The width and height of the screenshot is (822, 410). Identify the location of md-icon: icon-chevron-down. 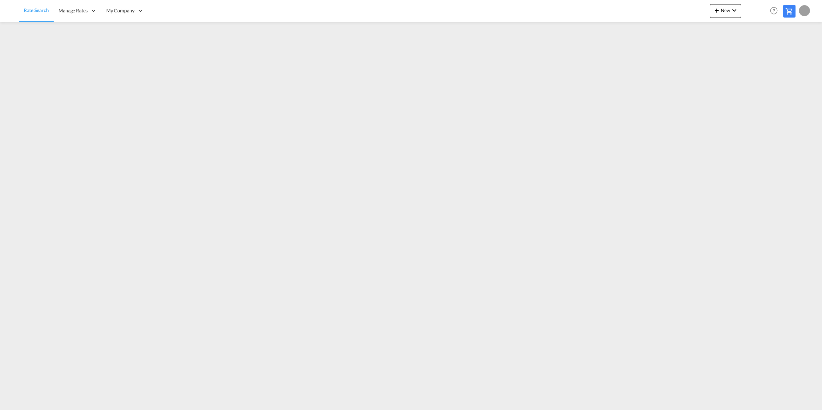
(734, 10).